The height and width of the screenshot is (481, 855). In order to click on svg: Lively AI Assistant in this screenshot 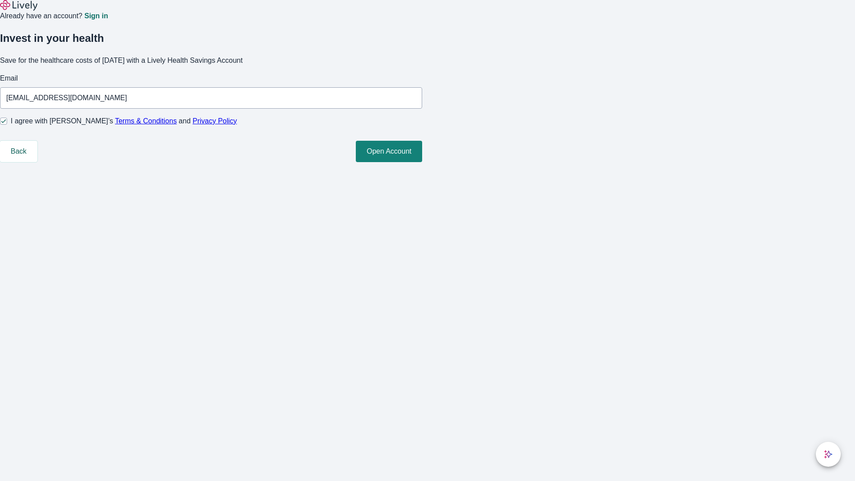, I will do `click(828, 454)`.